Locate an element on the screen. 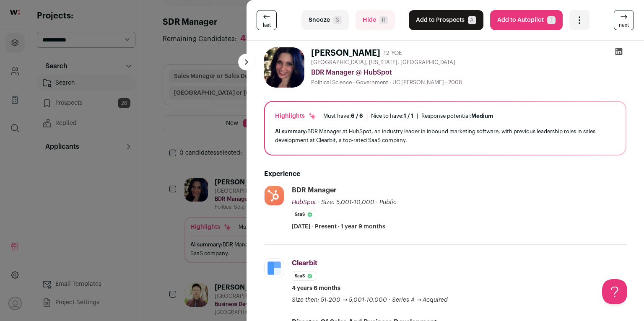 This screenshot has height=321, width=644. span: 1 / 1 is located at coordinates (409, 116).